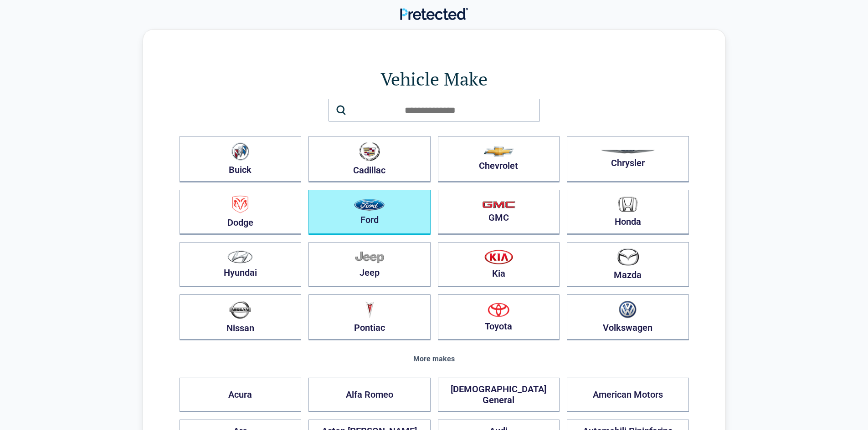 The height and width of the screenshot is (430, 868). Describe the element at coordinates (241, 265) in the screenshot. I see `button: Hyundai` at that location.